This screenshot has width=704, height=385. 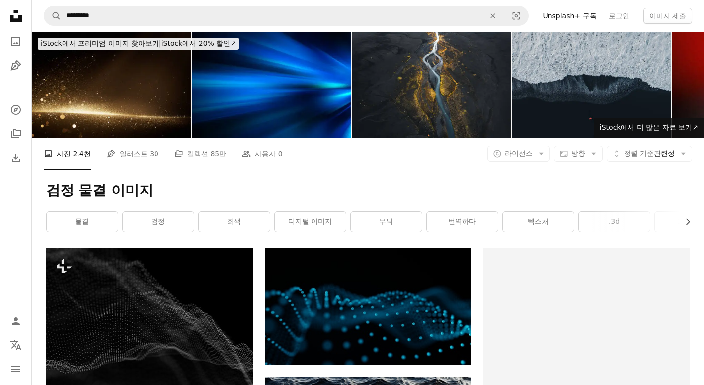 What do you see at coordinates (16, 66) in the screenshot?
I see `a: 일러스트` at bounding box center [16, 66].